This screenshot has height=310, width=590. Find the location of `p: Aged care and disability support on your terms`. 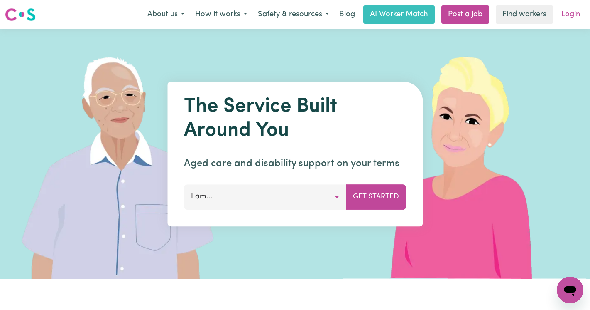

p: Aged care and disability support on your terms is located at coordinates (295, 163).